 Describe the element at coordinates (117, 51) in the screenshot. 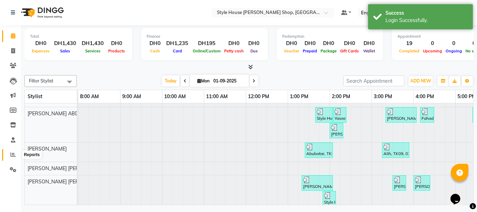

I see `span: Products` at that location.